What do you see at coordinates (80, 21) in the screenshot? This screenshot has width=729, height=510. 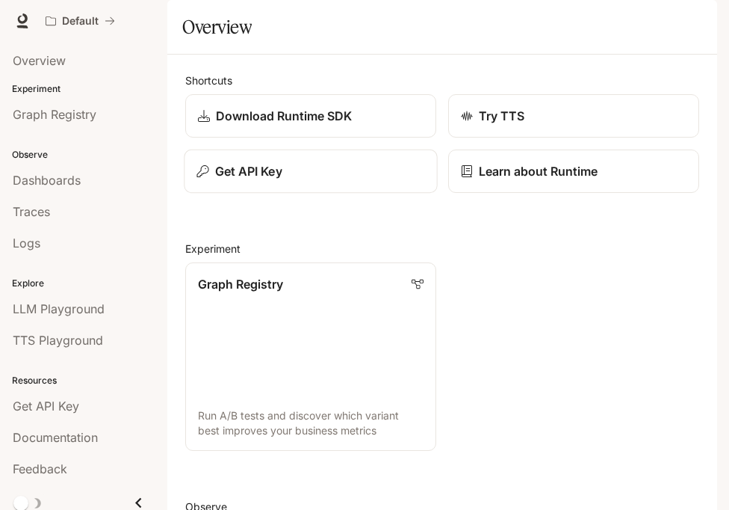 I see `p: Default` at bounding box center [80, 21].